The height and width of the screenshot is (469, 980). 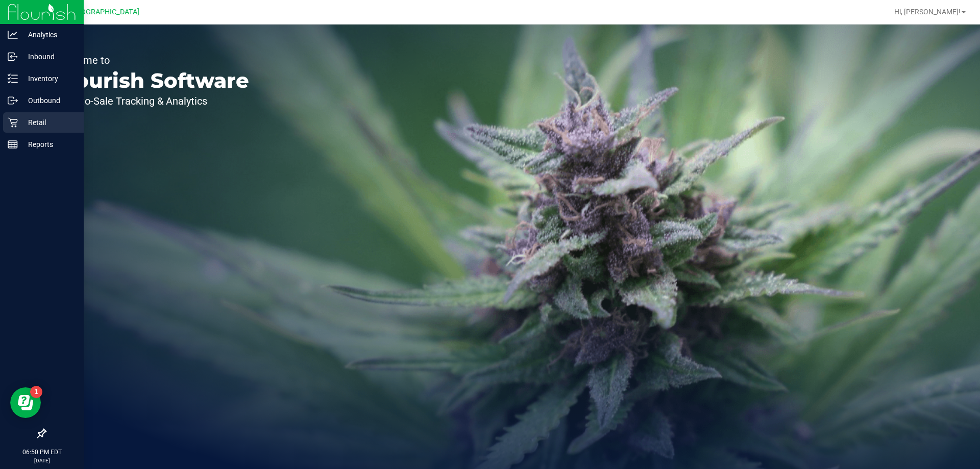 What do you see at coordinates (48, 78) in the screenshot?
I see `p: Inventory` at bounding box center [48, 78].